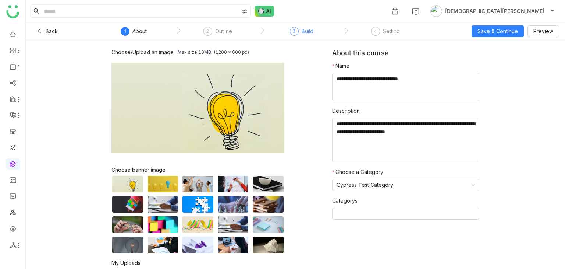  Describe the element at coordinates (308, 31) in the screenshot. I see `div: Build` at that location.